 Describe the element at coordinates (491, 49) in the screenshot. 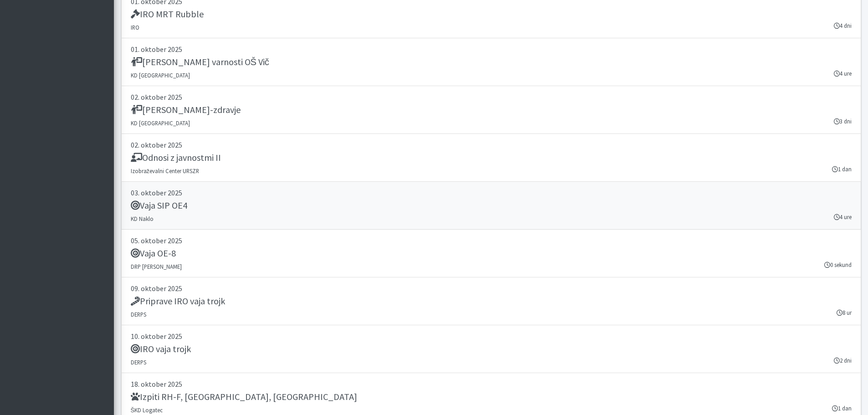

I see `p: 01. oktober 2025` at that location.